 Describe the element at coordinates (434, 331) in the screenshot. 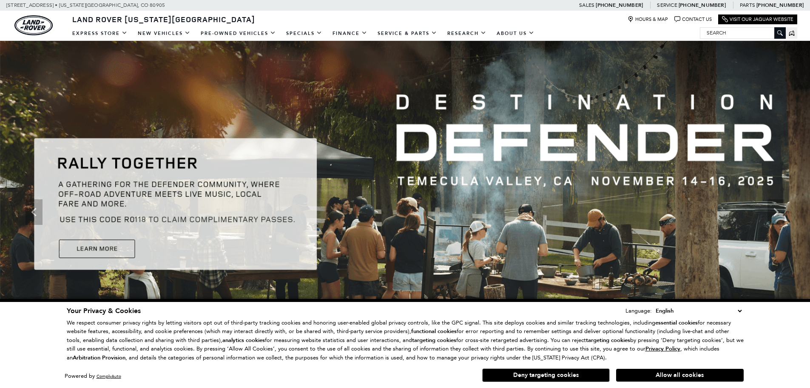

I see `strong: functional cookies` at that location.